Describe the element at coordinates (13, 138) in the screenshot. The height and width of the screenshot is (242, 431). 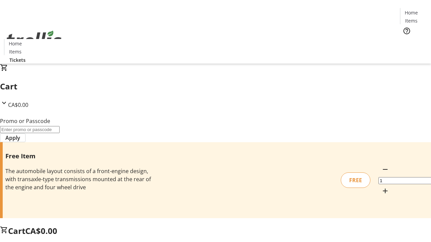
I see `span: Apply` at that location.